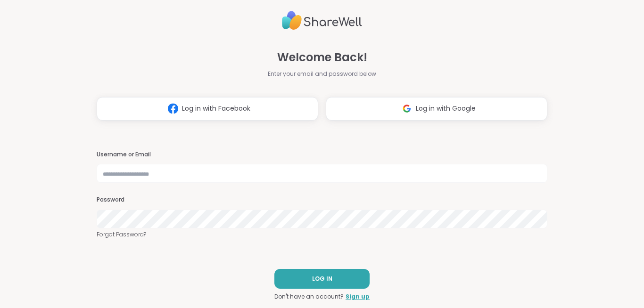 This screenshot has height=308, width=644. Describe the element at coordinates (322, 154) in the screenshot. I see `h3: Username or Email` at that location.